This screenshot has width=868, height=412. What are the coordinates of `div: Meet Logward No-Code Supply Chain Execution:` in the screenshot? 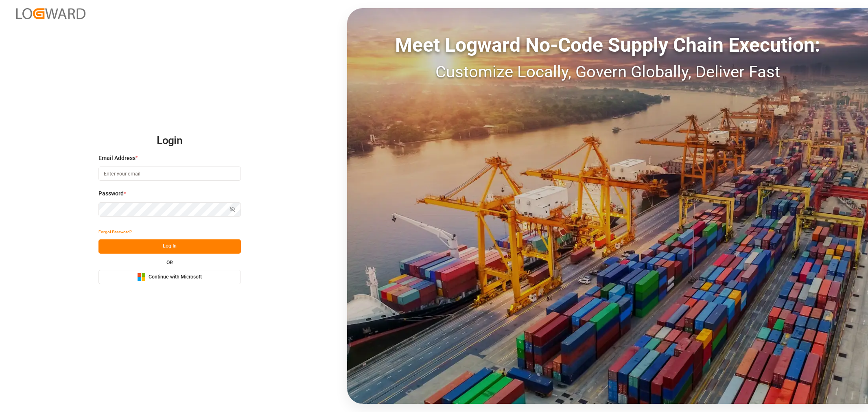 It's located at (607, 45).